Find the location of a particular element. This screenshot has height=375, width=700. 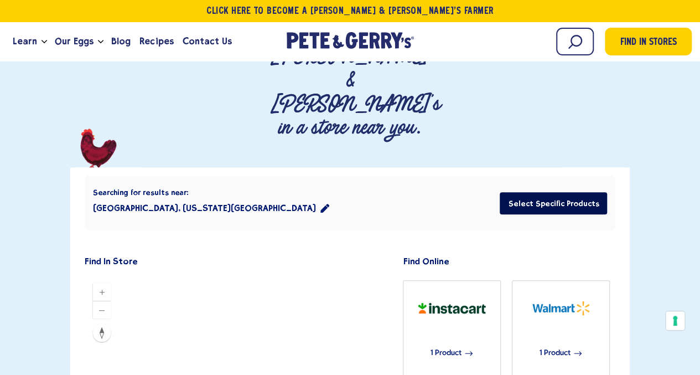

span: Learn is located at coordinates (25, 41).